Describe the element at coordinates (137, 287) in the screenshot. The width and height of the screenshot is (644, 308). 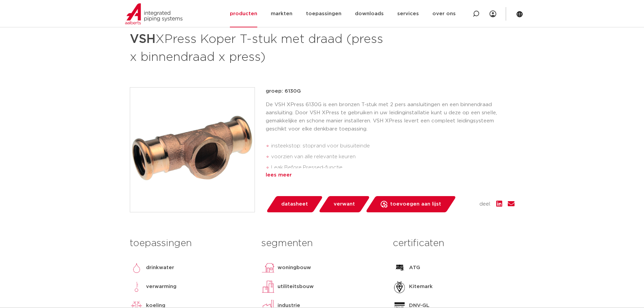
I see `img: verwarming` at that location.